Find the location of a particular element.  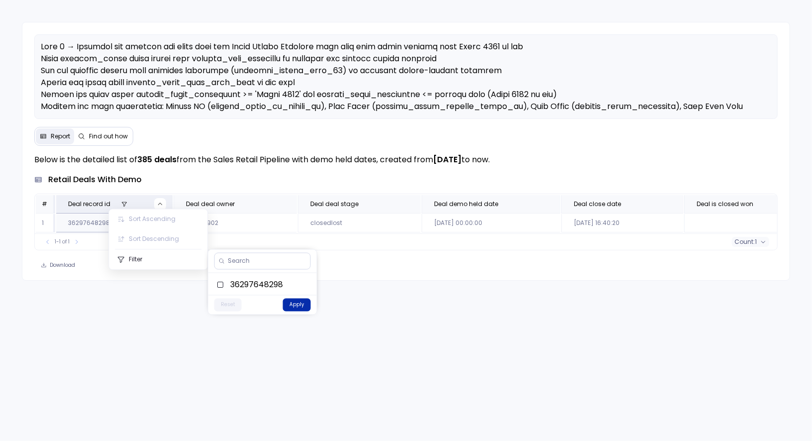

span: Download is located at coordinates (62, 265).